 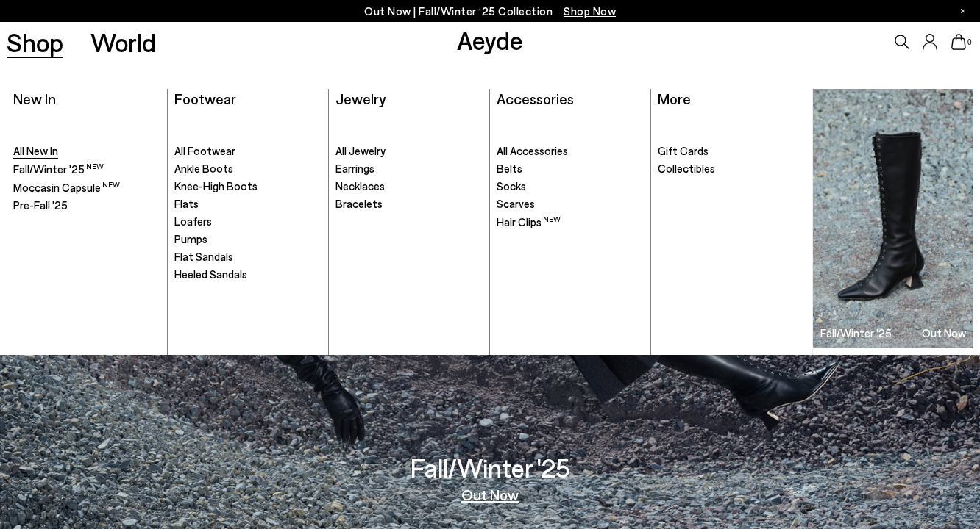 What do you see at coordinates (193, 221) in the screenshot?
I see `span: Loafers` at bounding box center [193, 221].